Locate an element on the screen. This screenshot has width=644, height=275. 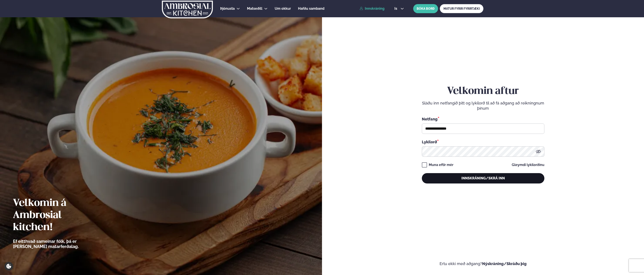
div: Lykilorð is located at coordinates (483, 142).